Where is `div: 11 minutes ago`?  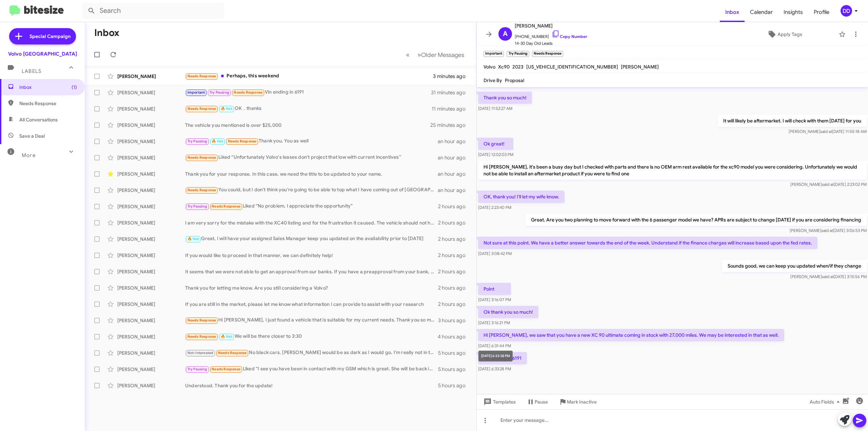 div: 11 minutes ago is located at coordinates (451, 109).